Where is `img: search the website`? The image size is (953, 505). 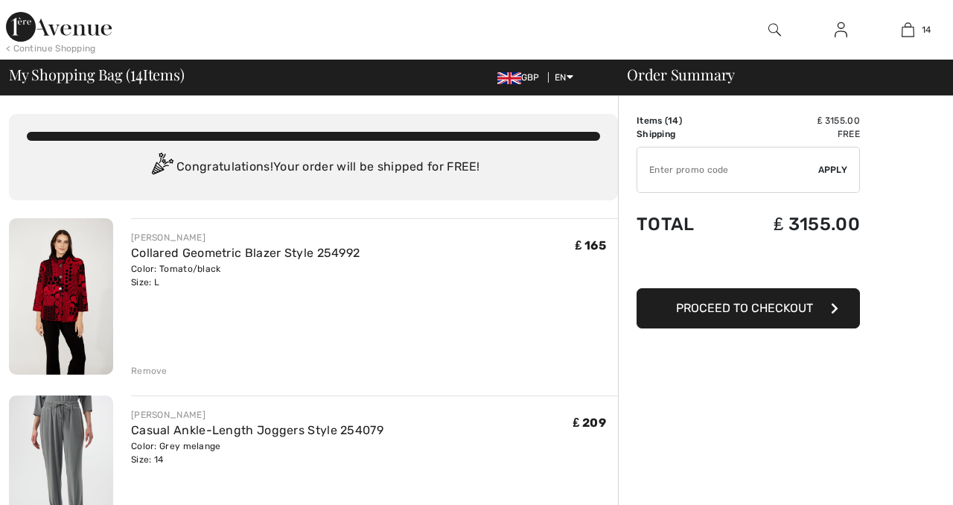 img: search the website is located at coordinates (774, 30).